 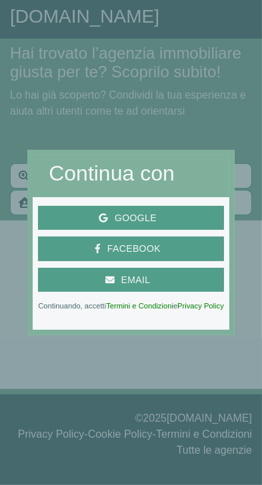 I want to click on button: Facebook, so click(x=131, y=248).